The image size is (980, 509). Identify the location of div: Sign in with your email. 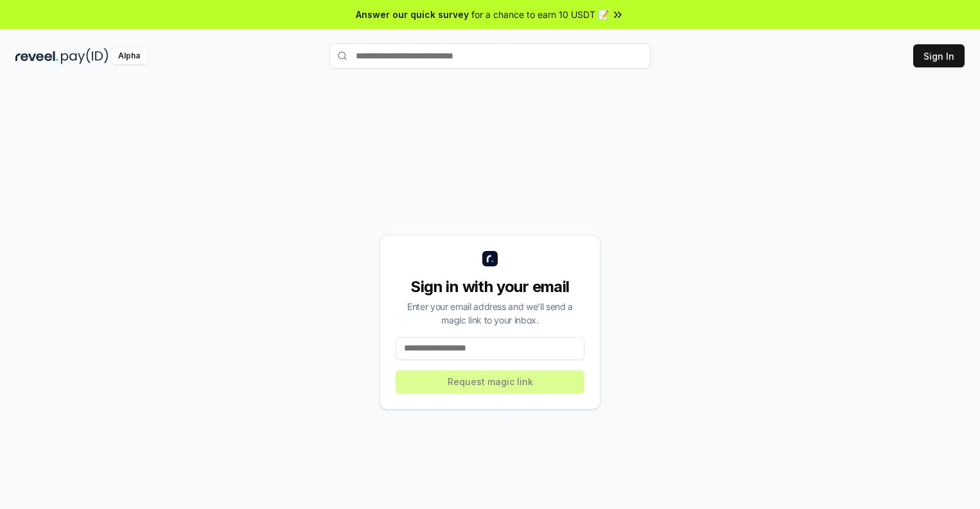
(490, 287).